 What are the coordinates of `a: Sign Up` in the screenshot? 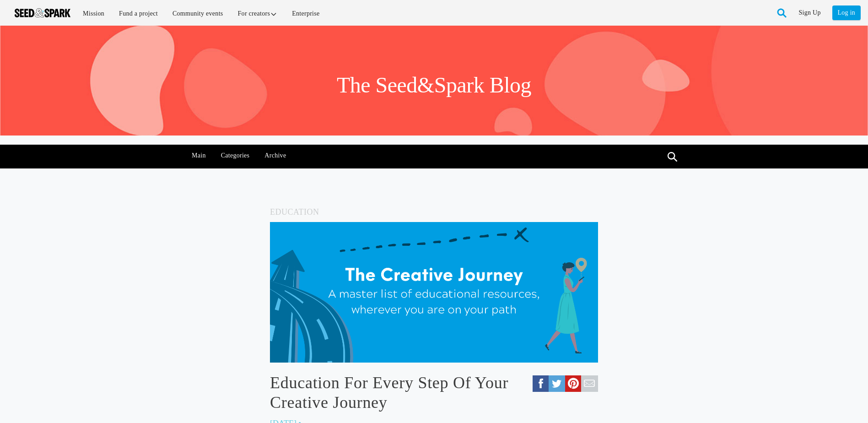 It's located at (810, 13).